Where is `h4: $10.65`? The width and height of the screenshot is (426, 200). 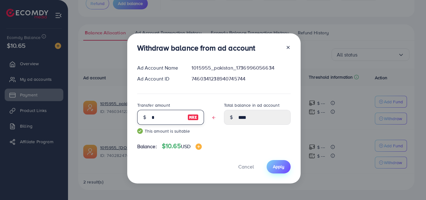
h4: $10.65 is located at coordinates (182, 146).